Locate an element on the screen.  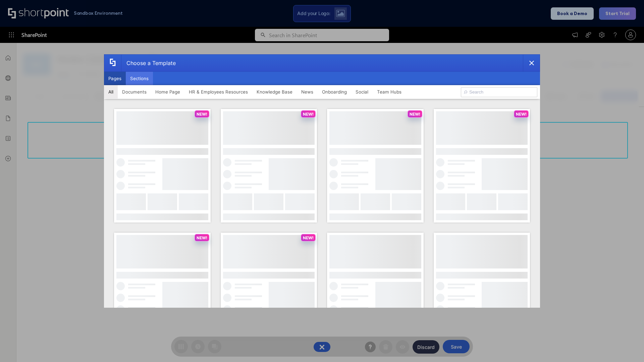
button: Knowledge Base is located at coordinates (274, 92).